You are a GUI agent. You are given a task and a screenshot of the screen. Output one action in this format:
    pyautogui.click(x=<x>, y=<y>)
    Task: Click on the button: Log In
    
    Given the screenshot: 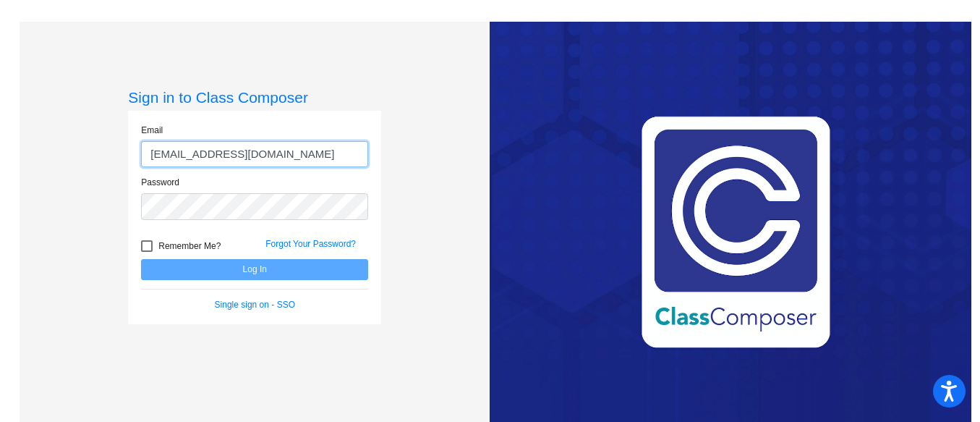 What is the action you would take?
    pyautogui.click(x=255, y=270)
    